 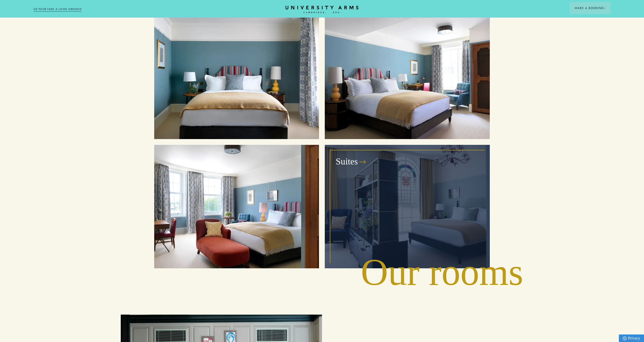 I want to click on span: Make a Booking, so click(x=590, y=8).